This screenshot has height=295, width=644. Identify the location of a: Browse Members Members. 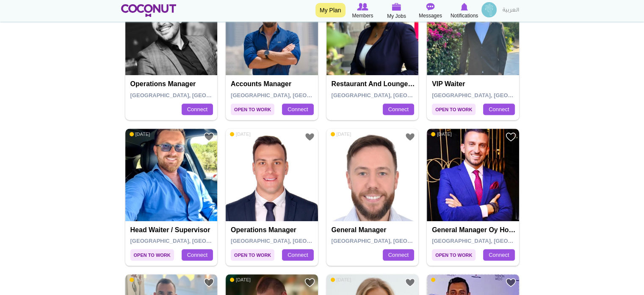
(363, 11).